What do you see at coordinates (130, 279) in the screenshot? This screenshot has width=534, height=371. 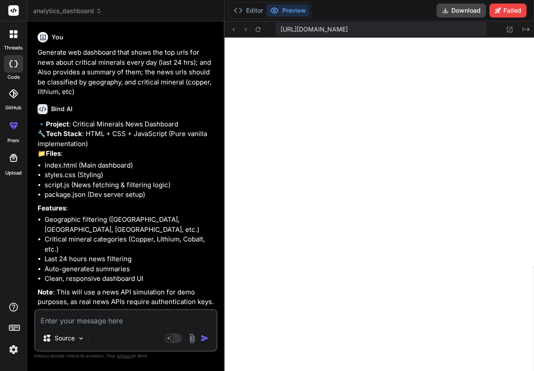 I see `li: Clean, responsive dashboard UI` at bounding box center [130, 279].